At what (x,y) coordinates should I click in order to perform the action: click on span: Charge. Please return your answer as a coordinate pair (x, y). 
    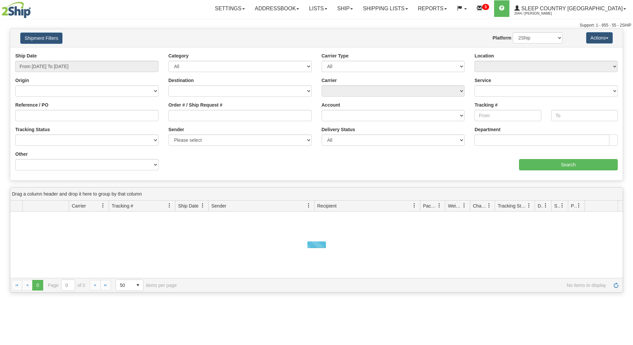
    Looking at the image, I should click on (480, 206).